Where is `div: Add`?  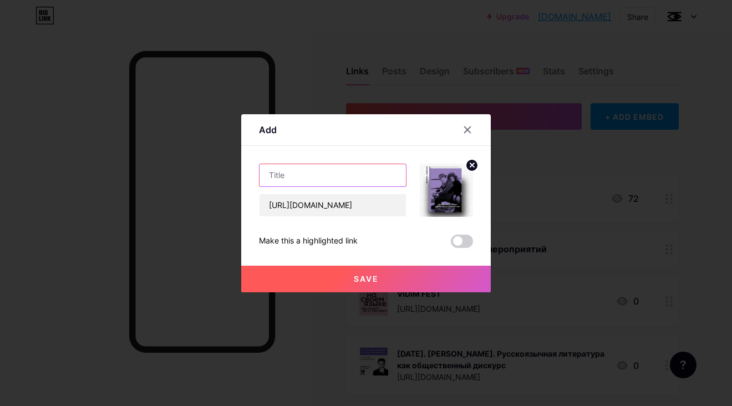
div: Add is located at coordinates (268, 130).